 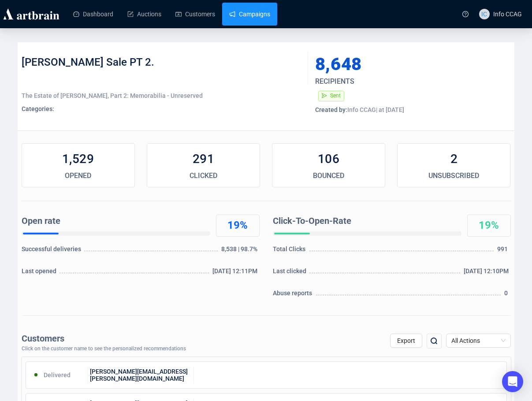 What do you see at coordinates (466, 14) in the screenshot?
I see `span: question-circle` at bounding box center [466, 14].